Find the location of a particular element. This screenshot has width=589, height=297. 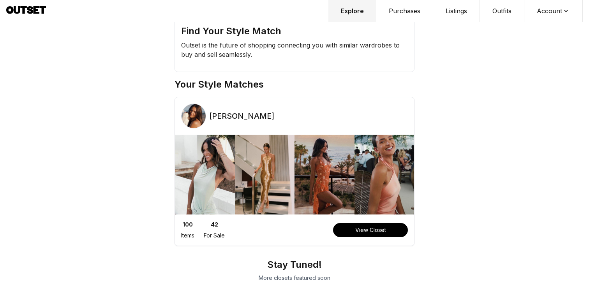

div: 100 is located at coordinates (188, 225).